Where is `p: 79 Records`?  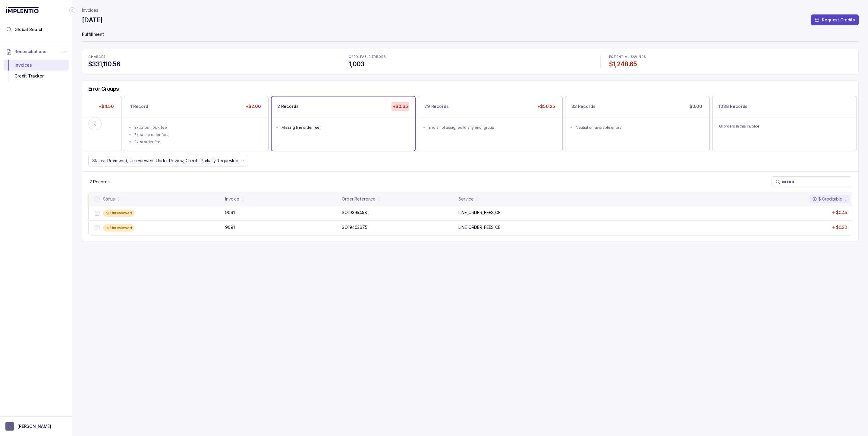
p: 79 Records is located at coordinates (436, 107).